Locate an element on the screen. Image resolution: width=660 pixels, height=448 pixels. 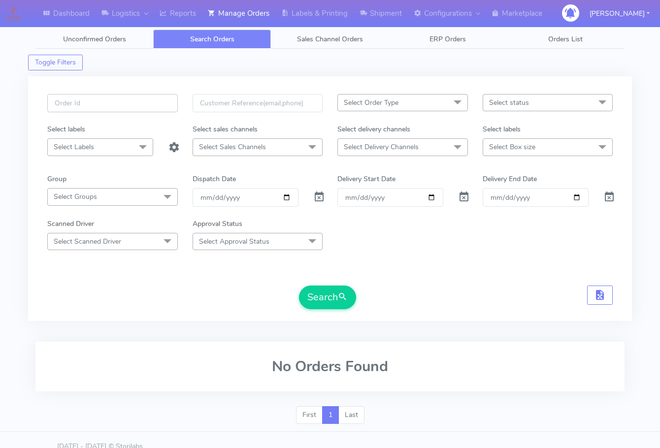
span: Select Scanned Driver is located at coordinates (87, 241).